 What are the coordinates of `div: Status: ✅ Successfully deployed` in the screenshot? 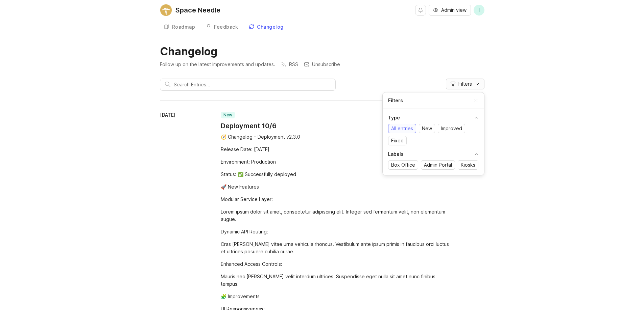 It's located at (336, 175).